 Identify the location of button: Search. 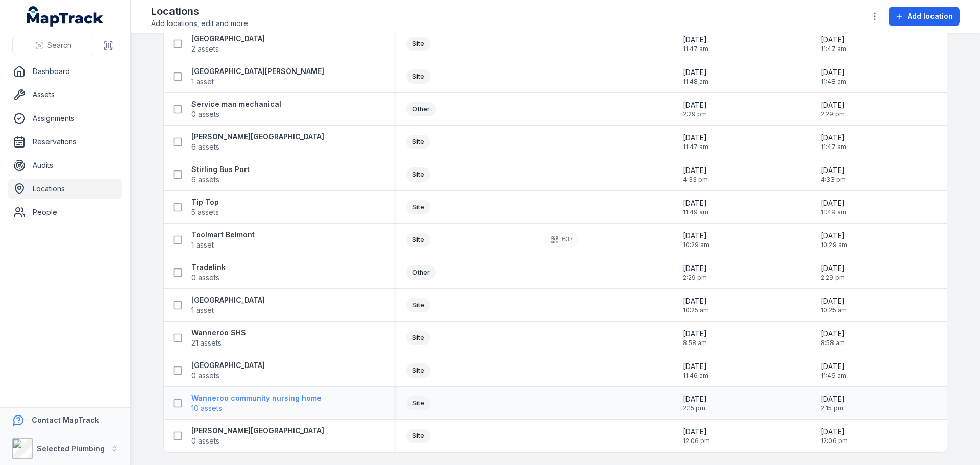
(53, 45).